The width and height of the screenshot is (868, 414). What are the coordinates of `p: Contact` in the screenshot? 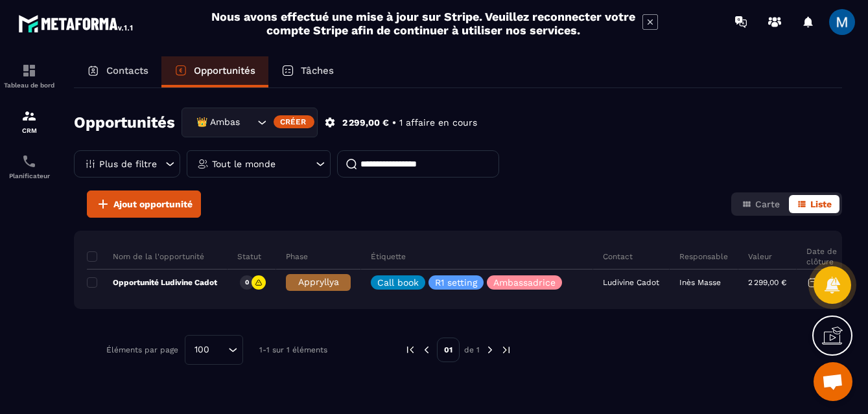 It's located at (618, 256).